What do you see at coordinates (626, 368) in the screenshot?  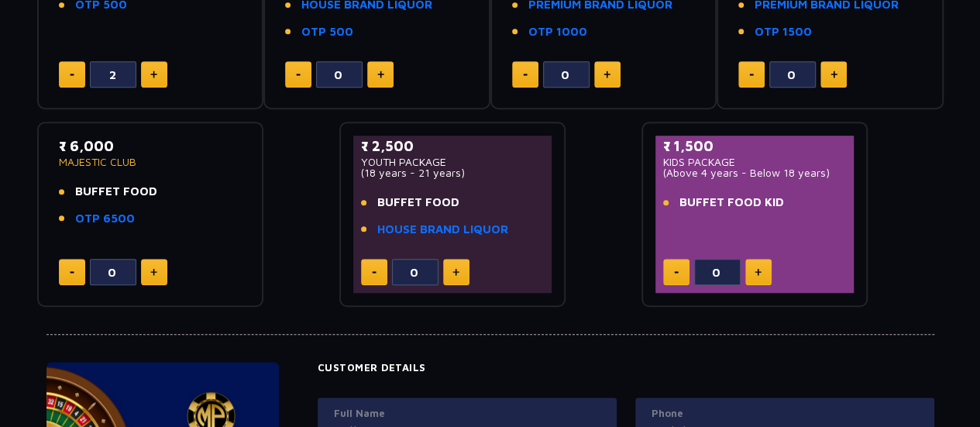 I see `h4: Customer Details` at bounding box center [626, 368].